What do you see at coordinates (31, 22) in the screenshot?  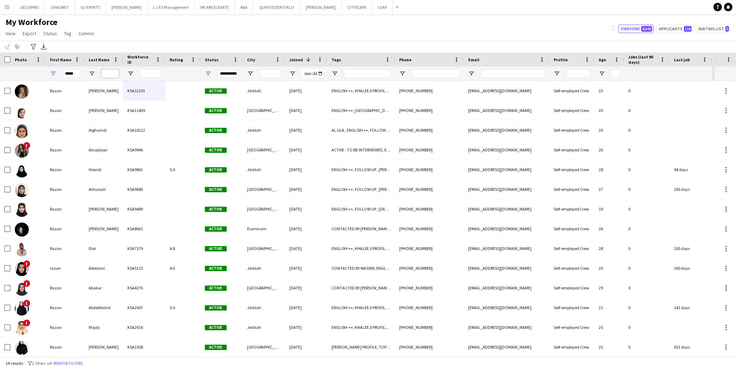 I see `span: My Workforce` at bounding box center [31, 22].